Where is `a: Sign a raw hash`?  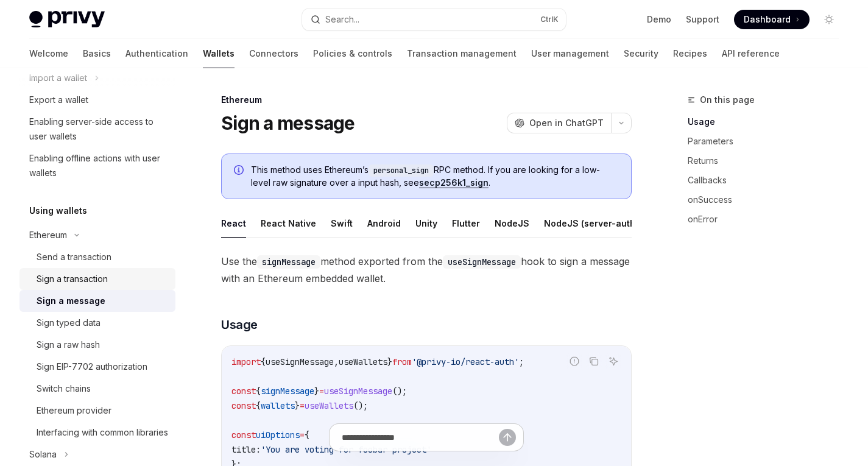 a: Sign a raw hash is located at coordinates (98, 345).